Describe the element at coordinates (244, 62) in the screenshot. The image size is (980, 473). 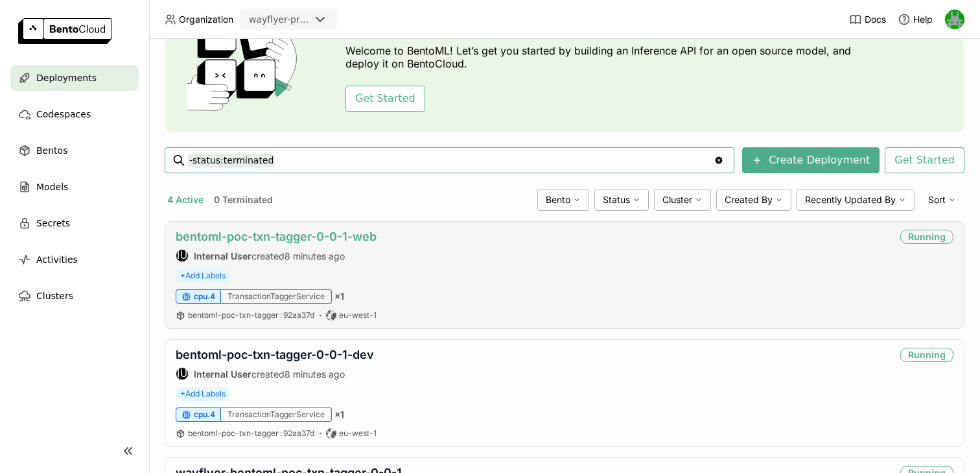
I see `img: cover onboarding` at that location.